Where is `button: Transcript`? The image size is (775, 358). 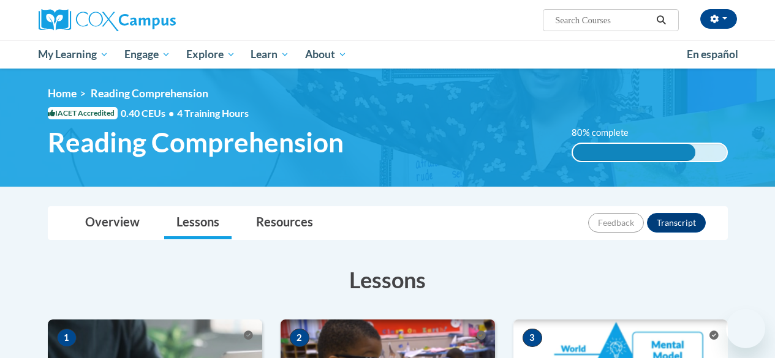 button: Transcript is located at coordinates (677, 223).